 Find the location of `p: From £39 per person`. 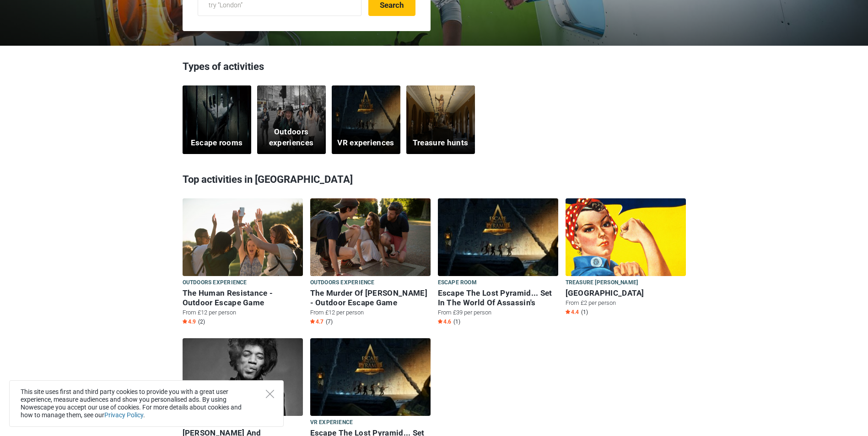

p: From £39 per person is located at coordinates (497, 313).